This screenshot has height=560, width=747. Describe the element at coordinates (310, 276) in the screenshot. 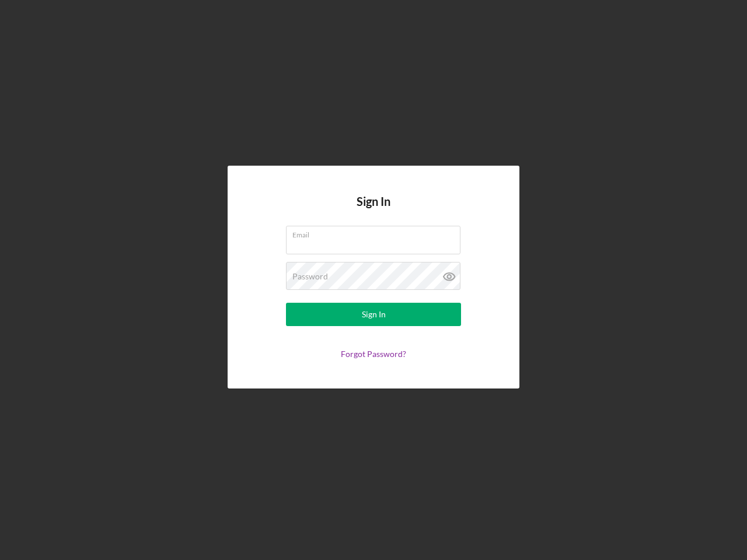

I see `label: Password` at that location.